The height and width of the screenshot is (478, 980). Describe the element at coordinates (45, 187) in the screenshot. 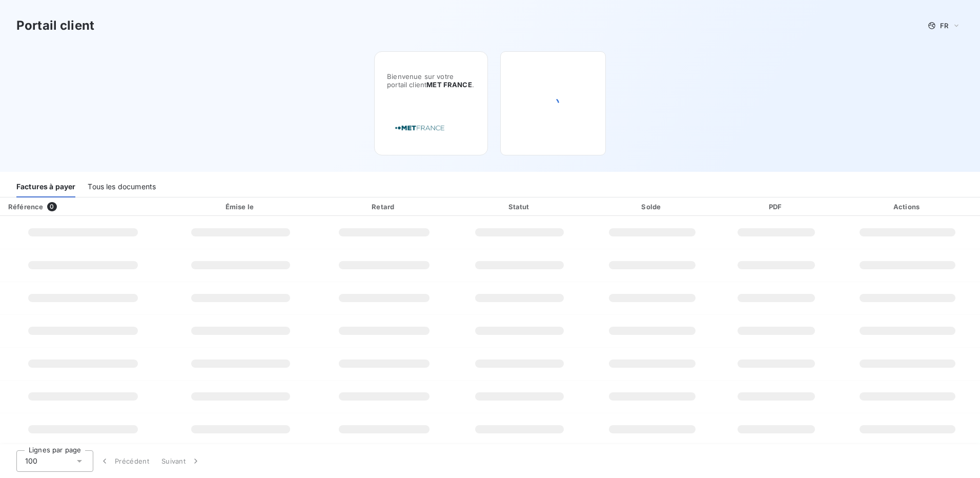

I see `div: Factures à payer` at that location.